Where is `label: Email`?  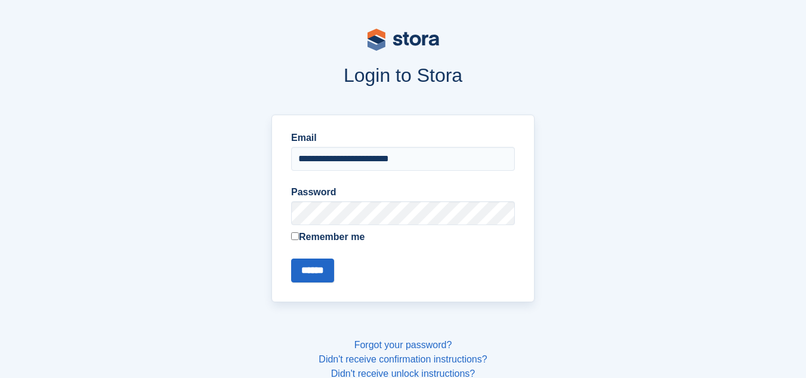 label: Email is located at coordinates (403, 138).